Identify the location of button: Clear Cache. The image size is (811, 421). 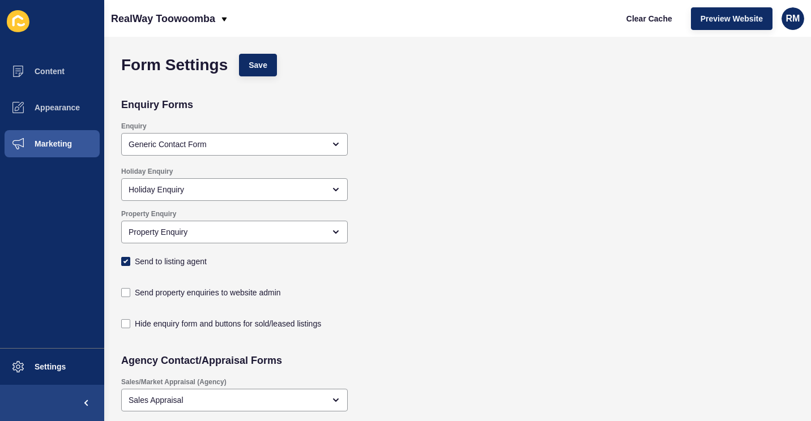
(649, 19).